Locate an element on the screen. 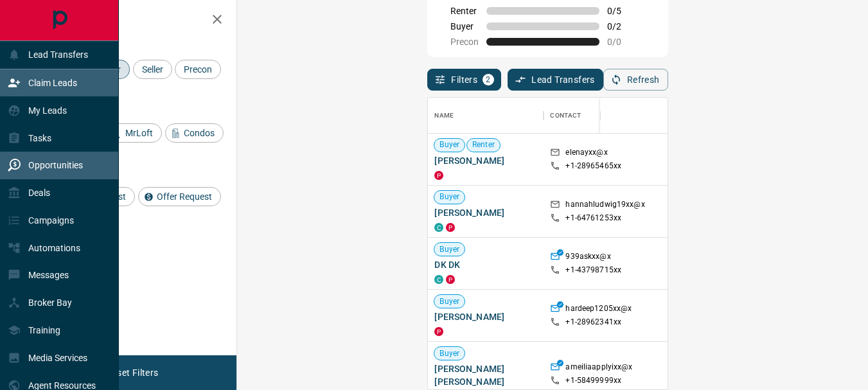 The image size is (868, 390). span: Condos is located at coordinates (199, 133).